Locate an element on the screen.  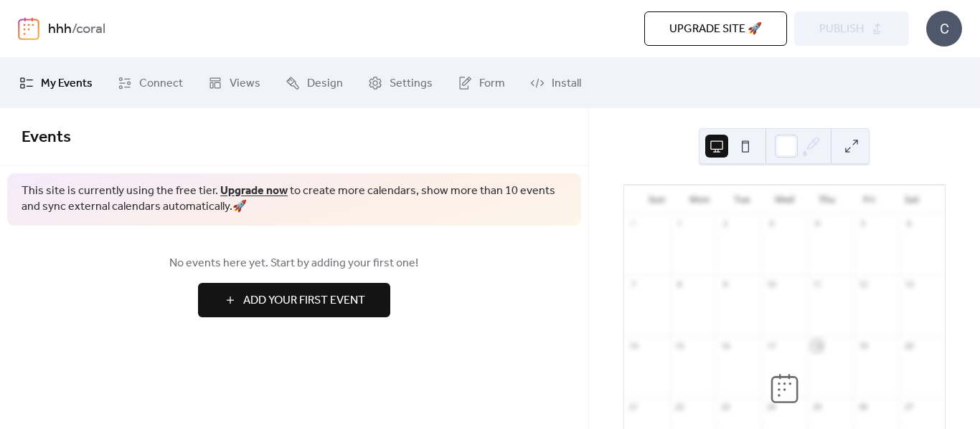
div: 13 is located at coordinates (908, 284).